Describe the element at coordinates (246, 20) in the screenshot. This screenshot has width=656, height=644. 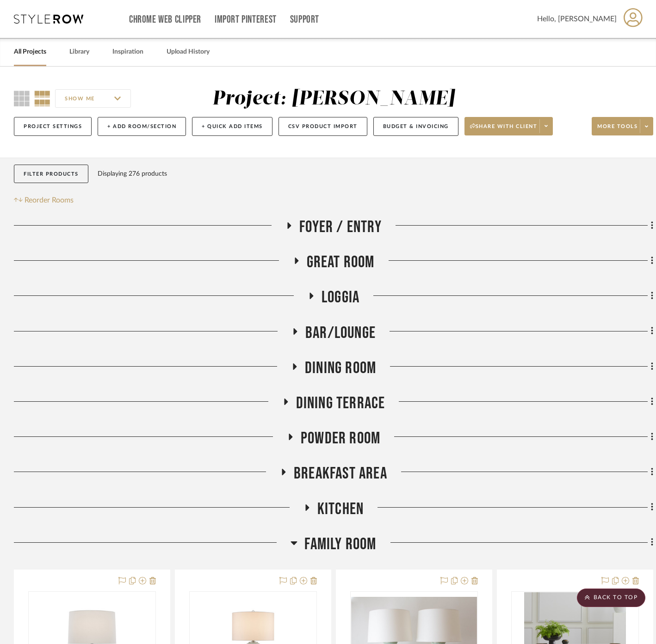
I see `a: Import Pinterest` at that location.